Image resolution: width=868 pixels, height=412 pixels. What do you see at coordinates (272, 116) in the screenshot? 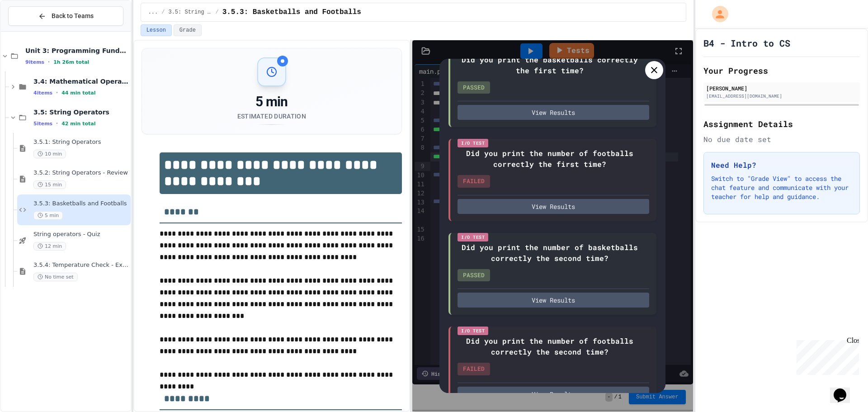
I see `div: Estimated Duration` at bounding box center [272, 116].